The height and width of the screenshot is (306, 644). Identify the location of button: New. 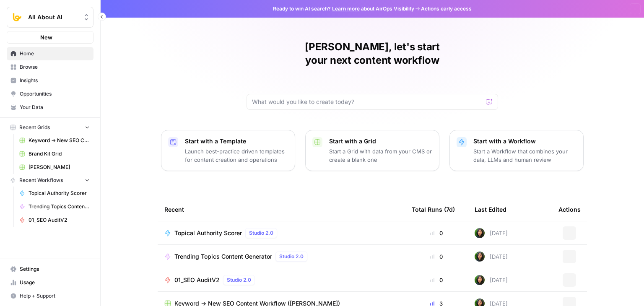
(50, 37).